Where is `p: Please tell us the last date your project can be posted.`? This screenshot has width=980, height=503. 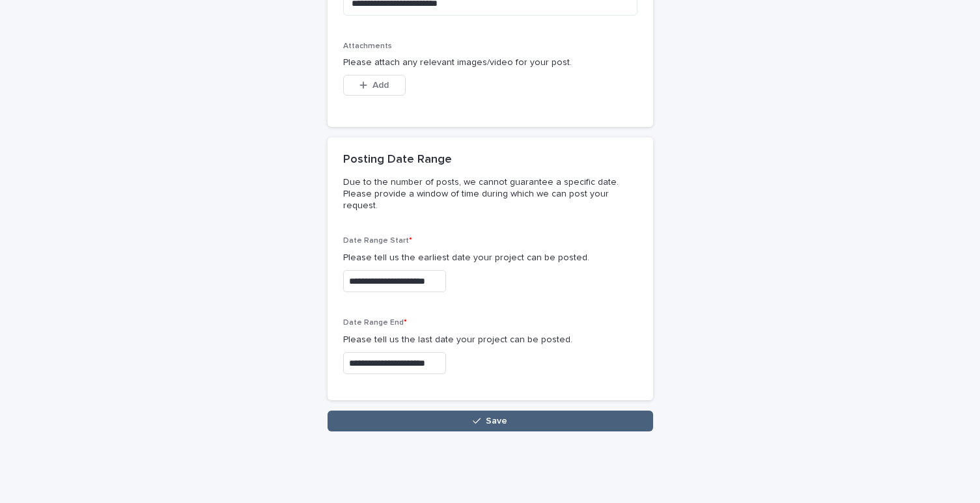
p: Please tell us the last date your project can be posted. is located at coordinates (490, 340).